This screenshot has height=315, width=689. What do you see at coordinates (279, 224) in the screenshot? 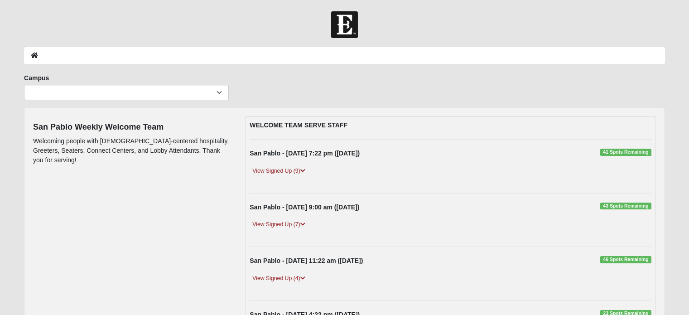
I see `a: View Signed Up (7)` at bounding box center [279, 224].